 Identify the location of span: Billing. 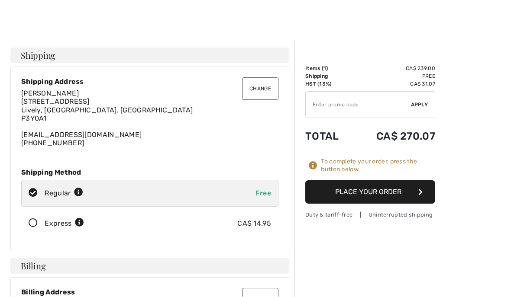
(33, 267).